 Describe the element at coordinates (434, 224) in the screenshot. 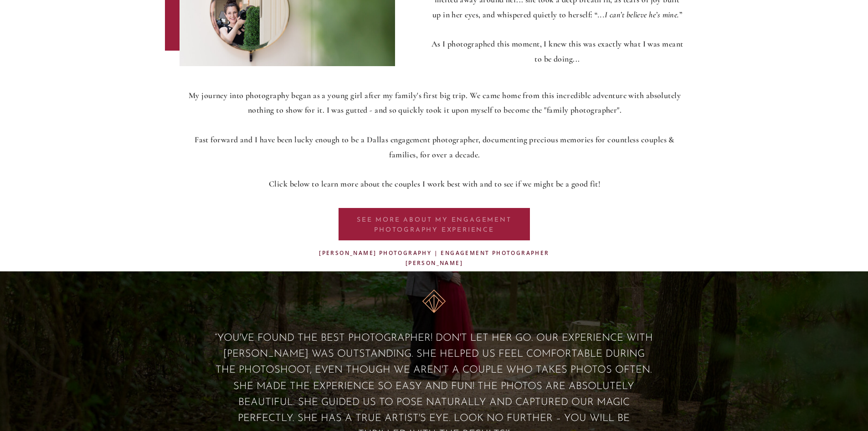

I see `a: SEE MORE ABOUT my ENGAGEMENT PHOTOGRAPHY EXPERIENCE` at that location.